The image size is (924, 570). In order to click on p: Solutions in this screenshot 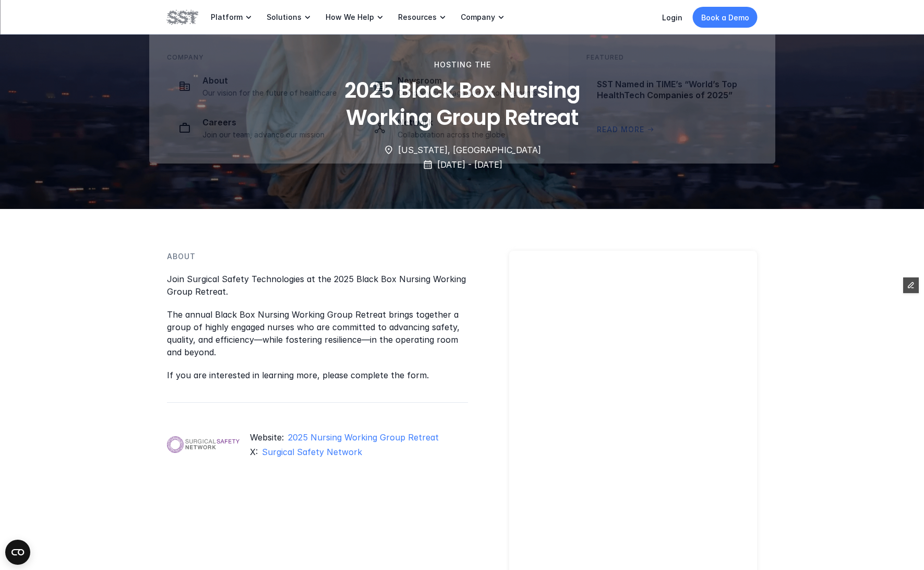, I will do `click(284, 17)`.